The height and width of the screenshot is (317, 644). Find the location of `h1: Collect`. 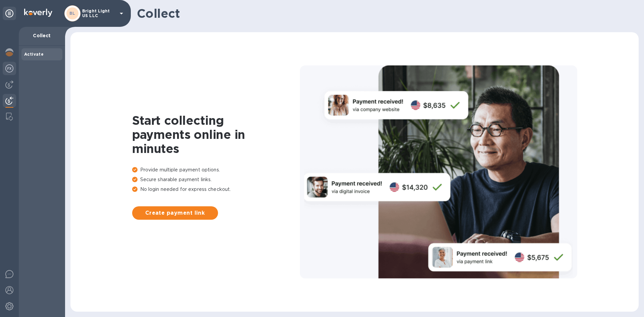

h1: Collect is located at coordinates (385, 13).